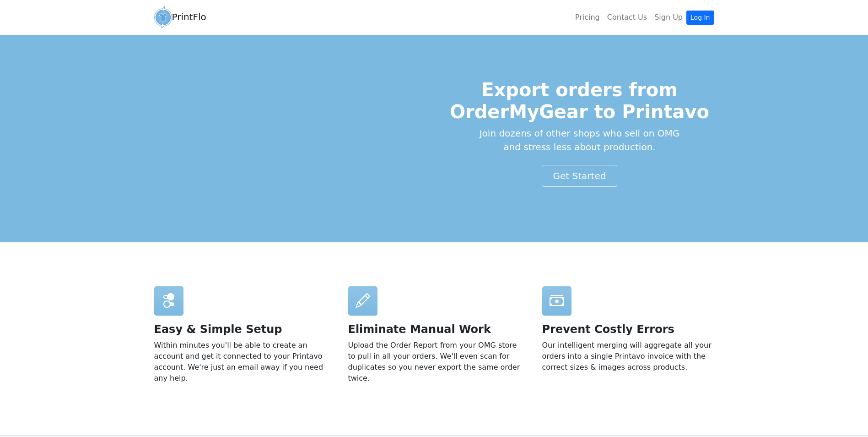 The image size is (868, 437). I want to click on p: Upload the Order Report from your OMG store to pull in all your orders. We'll even scan for dupli..., so click(434, 361).